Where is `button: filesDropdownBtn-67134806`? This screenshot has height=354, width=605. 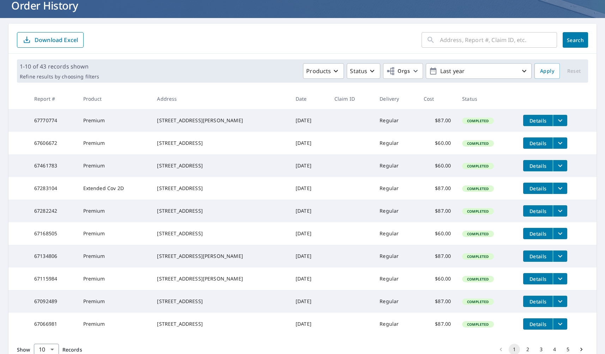
button: filesDropdownBtn-67134806 is located at coordinates (560, 256).